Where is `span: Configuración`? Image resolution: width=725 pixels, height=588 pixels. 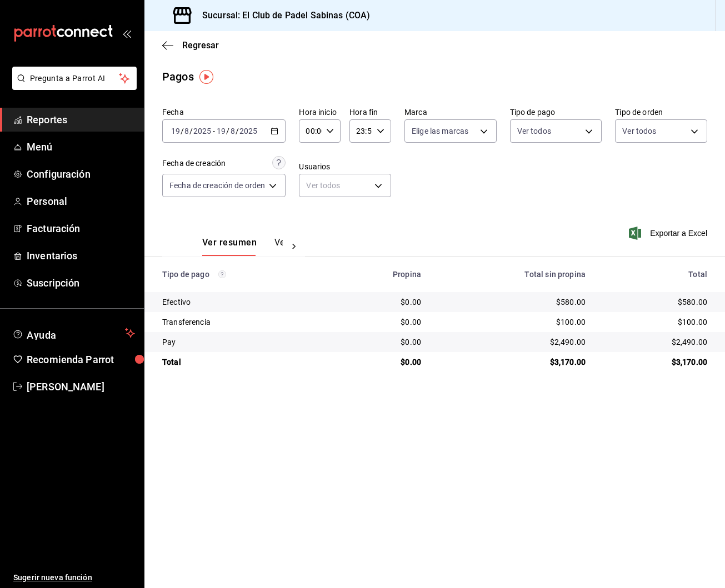
span: Configuración is located at coordinates (81, 174).